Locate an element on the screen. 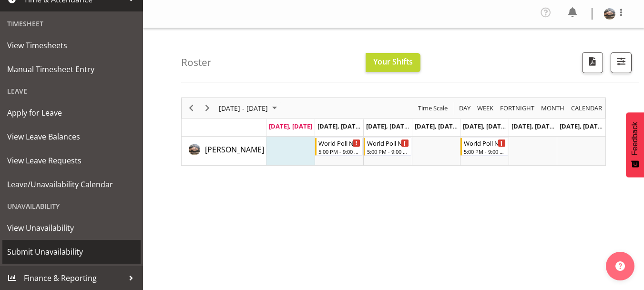 The image size is (644, 290). span: Leave/Unavailability Calendar is located at coordinates (72, 184).